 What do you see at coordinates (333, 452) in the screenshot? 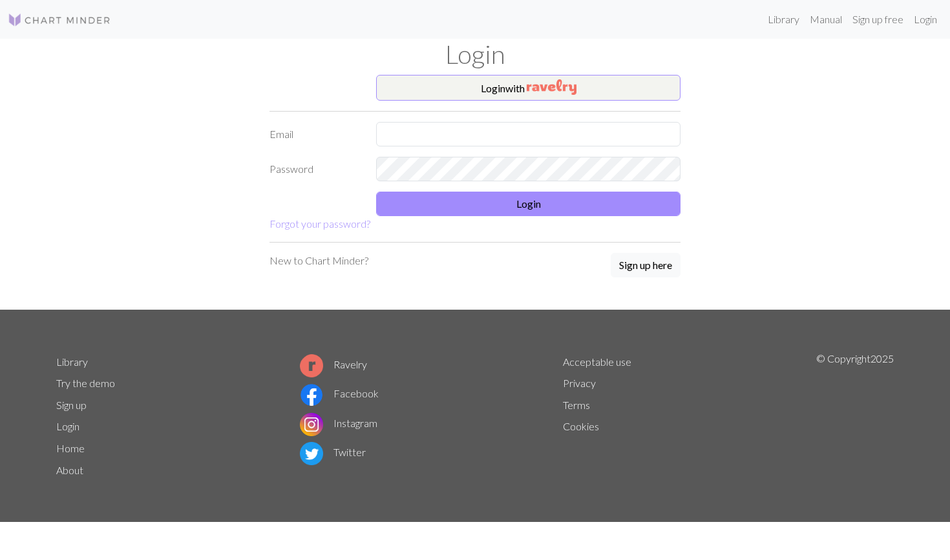
I see `a: Twitter` at bounding box center [333, 452].